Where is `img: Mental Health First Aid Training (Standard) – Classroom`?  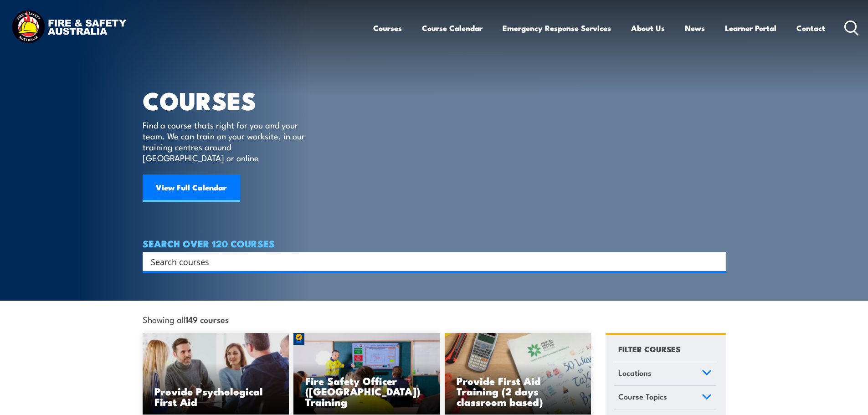
img: Mental Health First Aid Training (Standard) – Classroom is located at coordinates (518, 373).